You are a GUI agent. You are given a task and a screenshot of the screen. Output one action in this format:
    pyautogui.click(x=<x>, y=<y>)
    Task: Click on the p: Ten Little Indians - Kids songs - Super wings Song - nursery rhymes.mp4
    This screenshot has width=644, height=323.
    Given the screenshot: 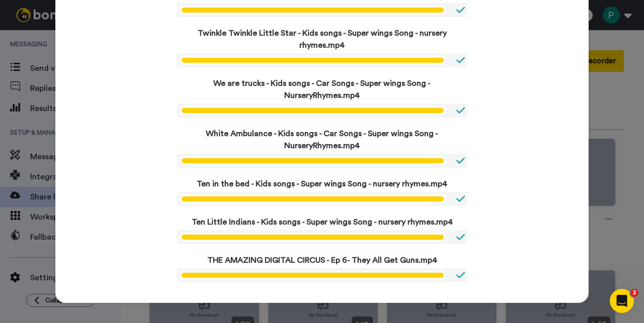 What is the action you would take?
    pyautogui.click(x=322, y=222)
    